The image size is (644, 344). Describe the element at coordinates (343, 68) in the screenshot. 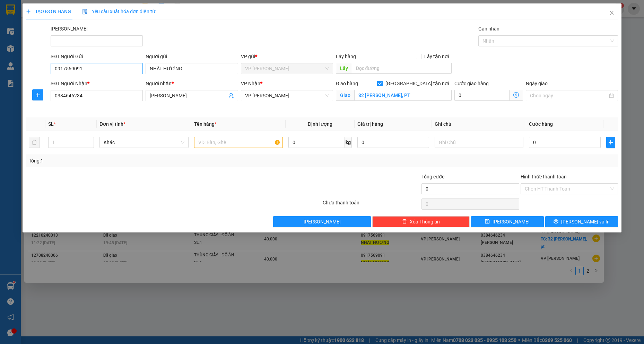

I see `span: Lấy` at that location.